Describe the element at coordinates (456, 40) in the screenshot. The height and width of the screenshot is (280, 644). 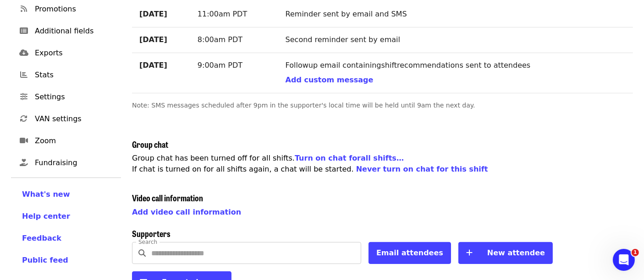
I see `td: Second reminder sent by email` at that location.